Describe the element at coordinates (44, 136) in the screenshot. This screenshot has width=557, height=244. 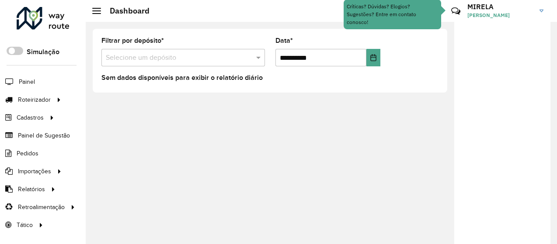
I see `span: Painel de Sugestão` at that location.